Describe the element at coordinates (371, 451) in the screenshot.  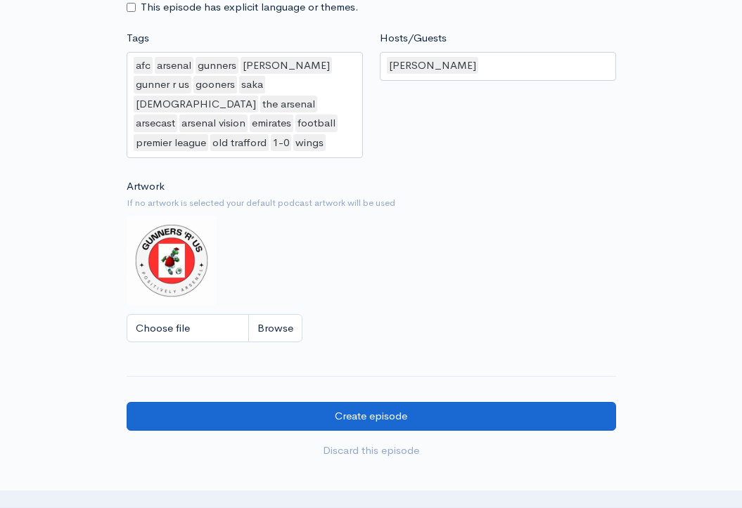
I see `a: Discard this episode` at that location.